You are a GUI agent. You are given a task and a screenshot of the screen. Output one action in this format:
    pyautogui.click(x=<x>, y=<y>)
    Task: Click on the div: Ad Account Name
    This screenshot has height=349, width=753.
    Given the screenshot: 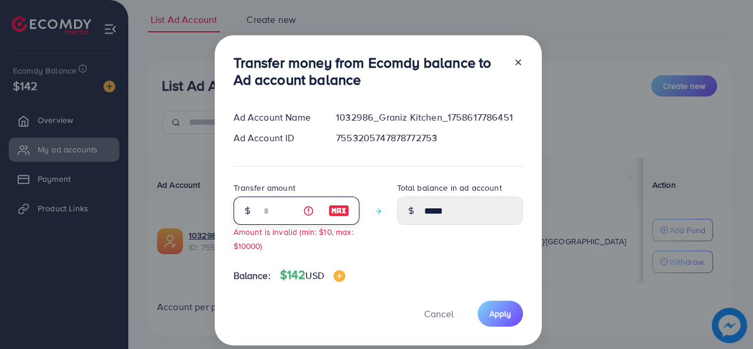 What is the action you would take?
    pyautogui.click(x=275, y=117)
    